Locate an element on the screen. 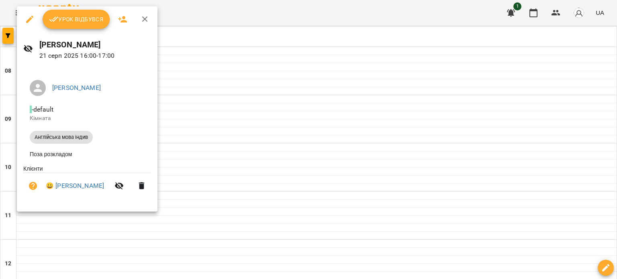  p: 21 серп 2025 16:00 - 17:00 is located at coordinates (95, 56).